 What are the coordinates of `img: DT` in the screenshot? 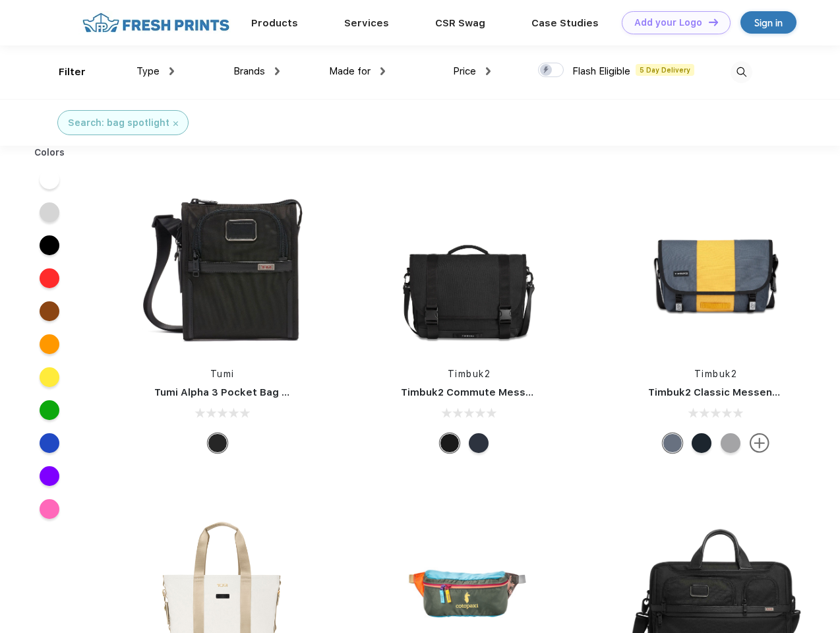 It's located at (713, 22).